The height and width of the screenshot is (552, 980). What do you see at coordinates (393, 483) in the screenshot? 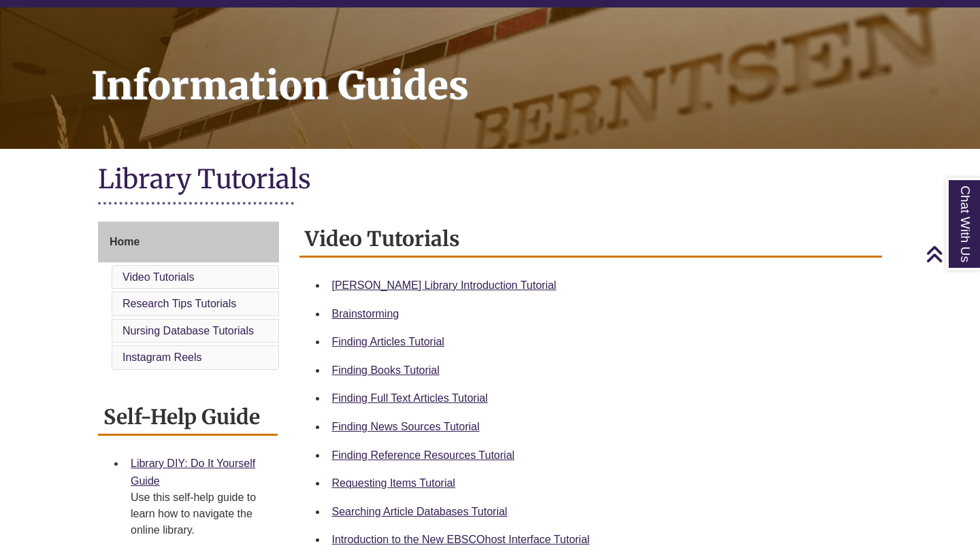
I see `a: Requesting Items Tutorial` at bounding box center [393, 483].